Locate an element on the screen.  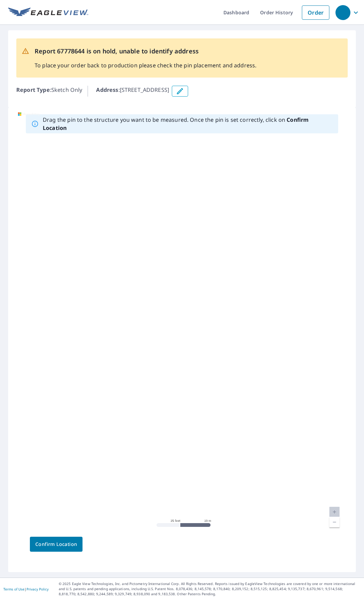
p: © 2025 Eagle View Technologies, Inc. and Pictometry International Corp. All Rights Reserved. Repo... is located at coordinates (209, 588).